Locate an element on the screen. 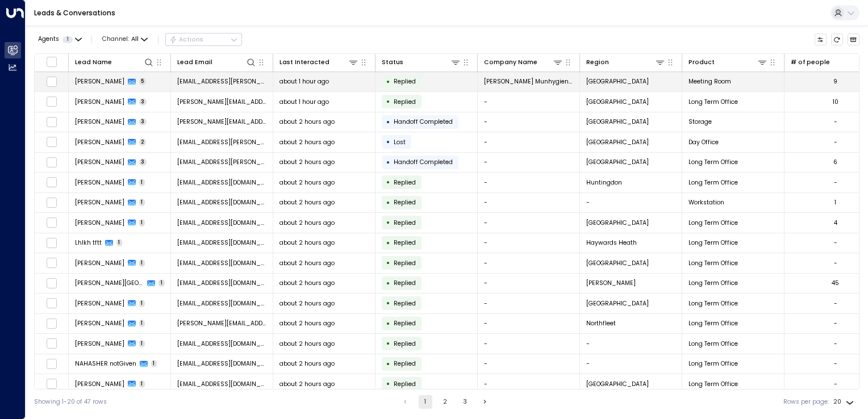  span: susanna.holt@olisystems.com is located at coordinates (222, 102).